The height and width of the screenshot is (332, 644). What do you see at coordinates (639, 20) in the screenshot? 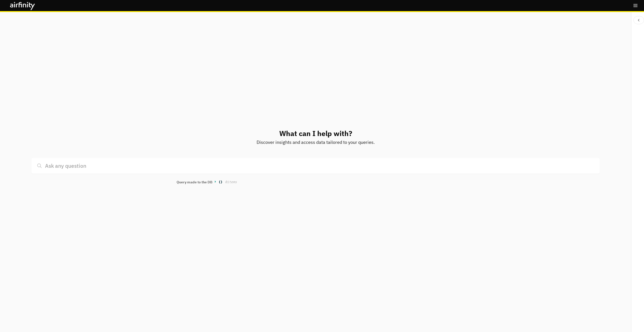
I see `button: Close Sidebar` at bounding box center [639, 20].